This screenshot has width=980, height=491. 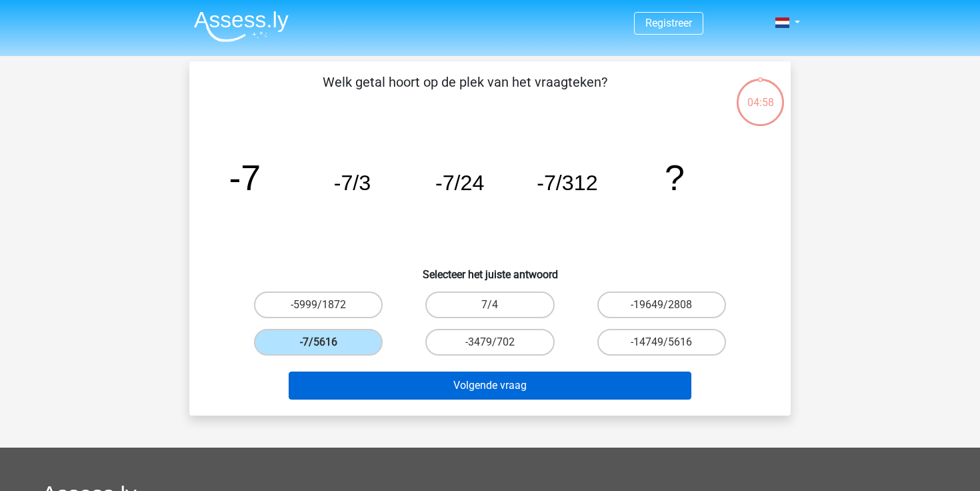 What do you see at coordinates (490, 269) in the screenshot?
I see `h6: Selecteer het juiste antwoord` at bounding box center [490, 269].